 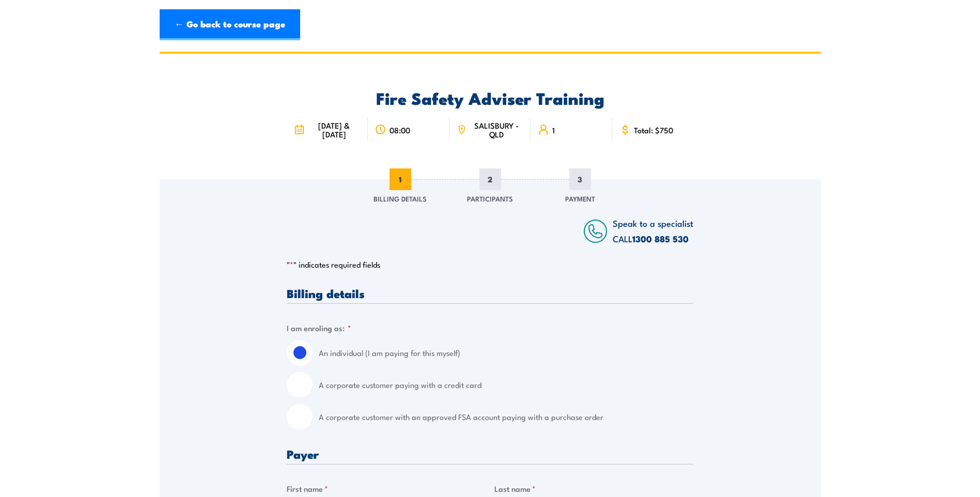 What do you see at coordinates (490, 199) in the screenshot?
I see `span: Participants` at bounding box center [490, 199].